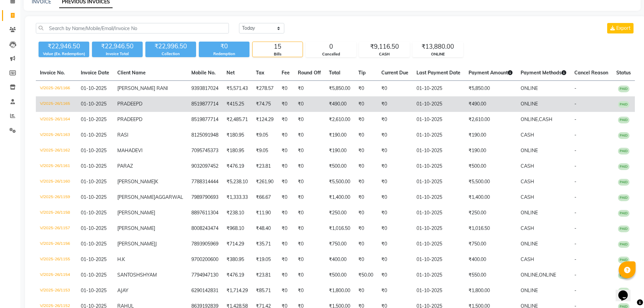  Describe the element at coordinates (265, 104) in the screenshot. I see `td: ₹74.75` at that location.